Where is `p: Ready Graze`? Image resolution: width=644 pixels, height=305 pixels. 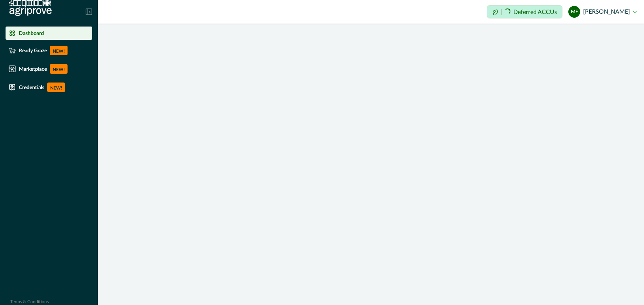 p: Ready Graze is located at coordinates (33, 50).